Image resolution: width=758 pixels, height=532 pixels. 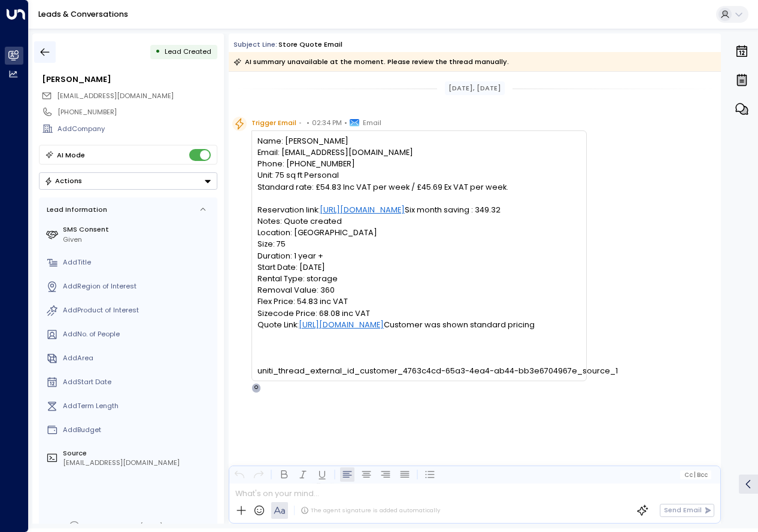 I want to click on div: AddNo. of People, so click(x=137, y=334).